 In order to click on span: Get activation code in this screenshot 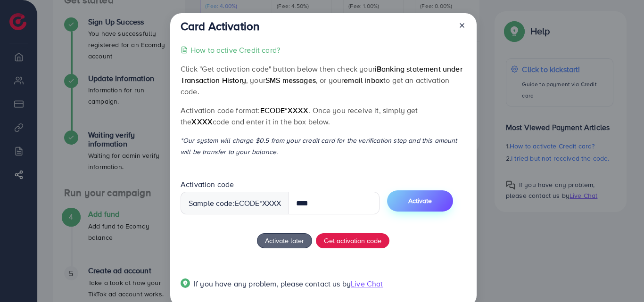, I will do `click(353, 240)`.